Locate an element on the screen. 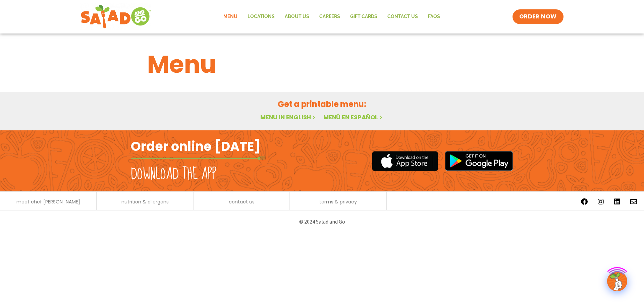 Image resolution: width=644 pixels, height=308 pixels. a: nutrition & allergens is located at coordinates (145, 202).